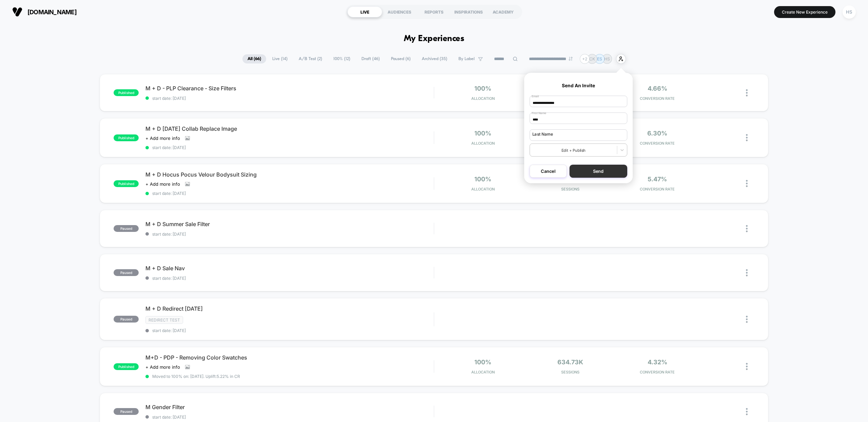  Describe the element at coordinates (805, 12) in the screenshot. I see `button: Create New Experience` at that location.